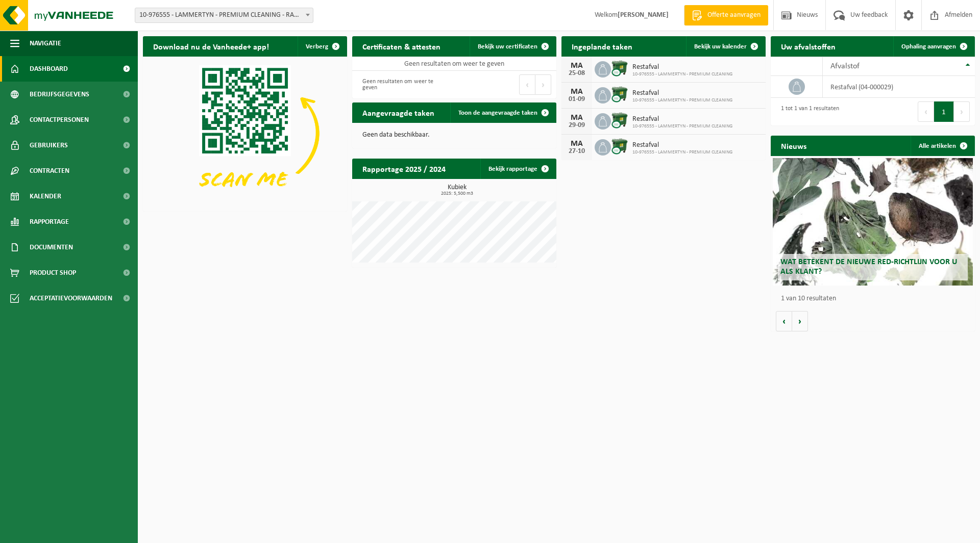 This screenshot has width=980, height=543. Describe the element at coordinates (211, 46) in the screenshot. I see `h2: Download nu de Vanheede+ app!` at that location.